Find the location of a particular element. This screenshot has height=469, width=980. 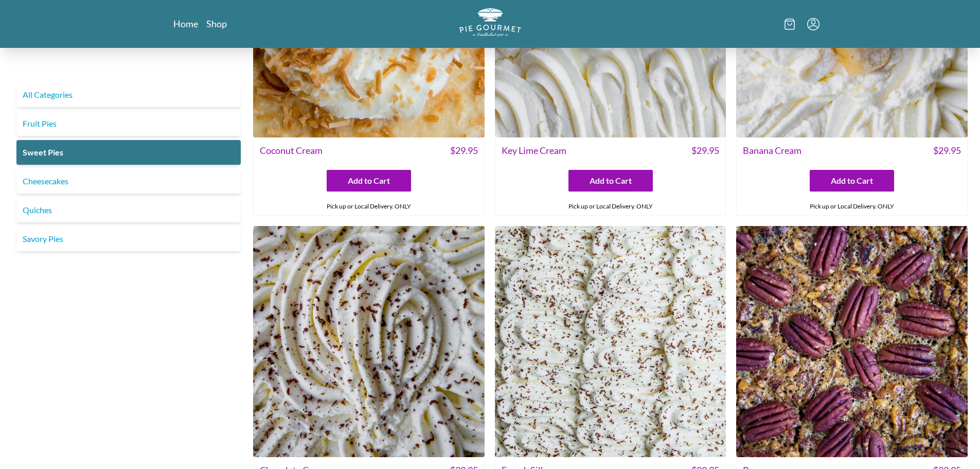

a: Pecan is located at coordinates (851, 342).